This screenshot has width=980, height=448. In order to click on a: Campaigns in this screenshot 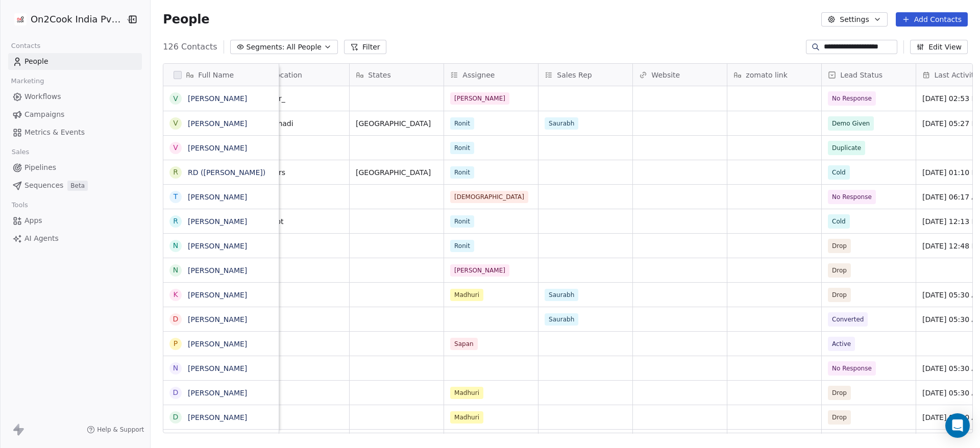, I will do `click(75, 114)`.